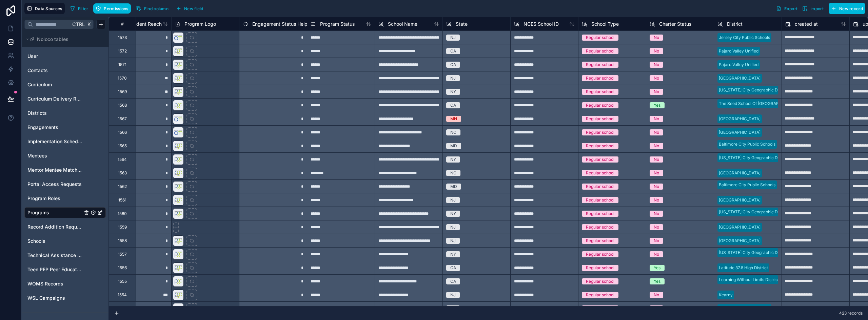 The height and width of the screenshot is (320, 868). Describe the element at coordinates (735, 24) in the screenshot. I see `span: District` at that location.